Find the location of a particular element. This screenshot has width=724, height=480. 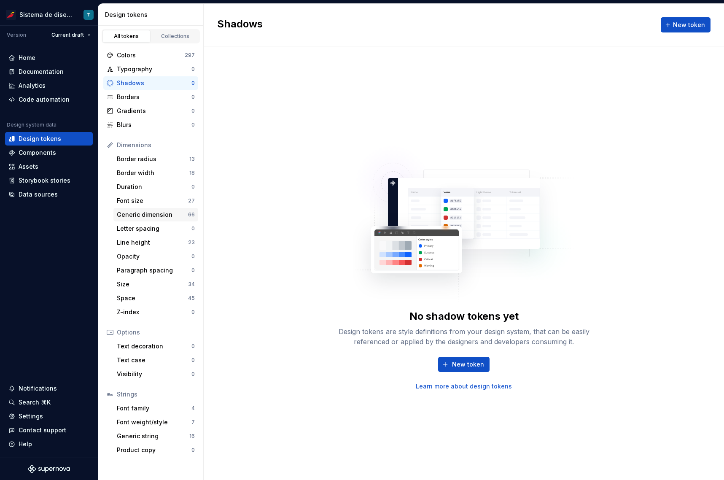

a: Gradients0 is located at coordinates (150, 111).